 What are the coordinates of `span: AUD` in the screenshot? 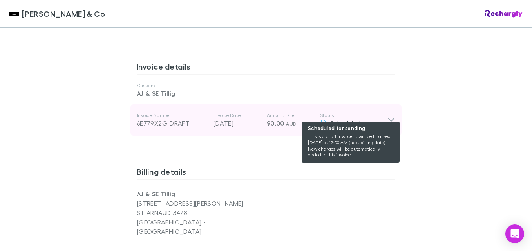 It's located at (291, 124).